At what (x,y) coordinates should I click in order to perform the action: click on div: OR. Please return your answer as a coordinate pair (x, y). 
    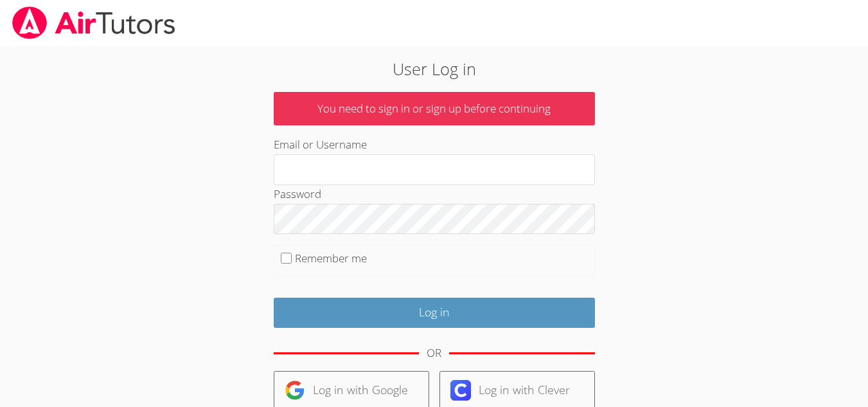
    Looking at the image, I should click on (434, 353).